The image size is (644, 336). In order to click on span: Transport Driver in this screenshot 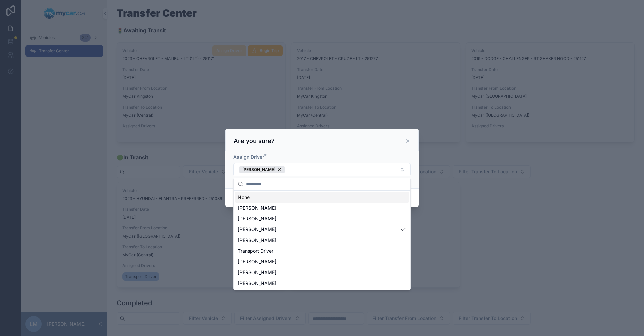, I will do `click(256, 251)`.